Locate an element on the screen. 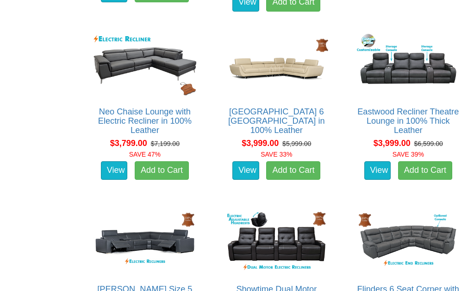 This screenshot has height=291, width=474. img: Palm Beach 6 Seat Corner Lounge in 100% Leather is located at coordinates (276, 65).